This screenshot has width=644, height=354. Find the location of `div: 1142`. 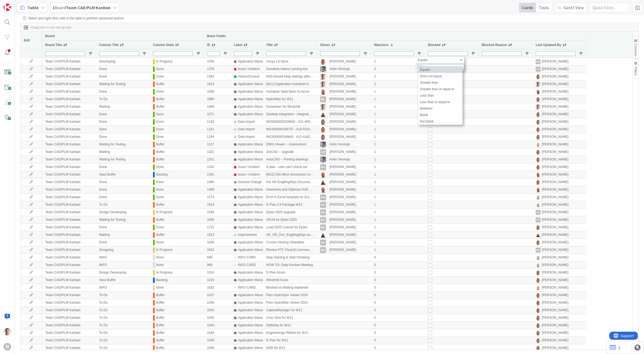

div: 1142 is located at coordinates (217, 122).